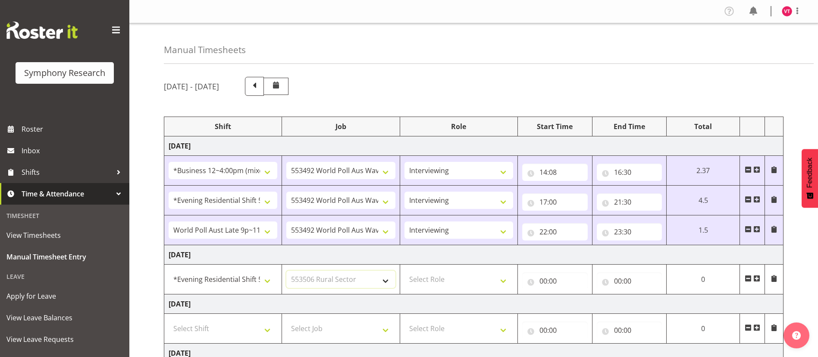  What do you see at coordinates (629, 126) in the screenshot?
I see `div: End Time` at bounding box center [629, 126].